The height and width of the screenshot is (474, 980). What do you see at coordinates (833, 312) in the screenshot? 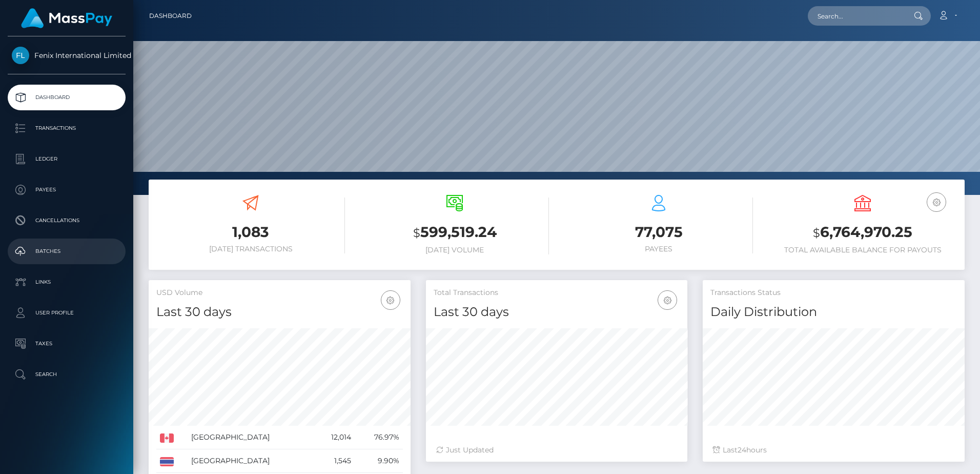
I see `h4: Daily Distribution` at bounding box center [833, 312].